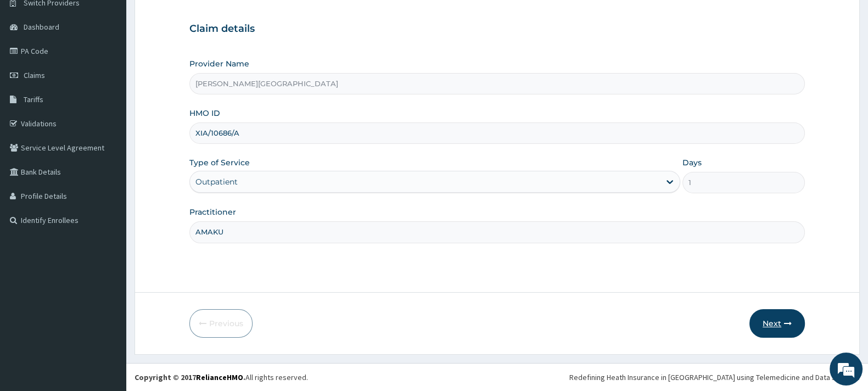 This screenshot has width=868, height=391. I want to click on strong: Copyright © 2017 ., so click(190, 377).